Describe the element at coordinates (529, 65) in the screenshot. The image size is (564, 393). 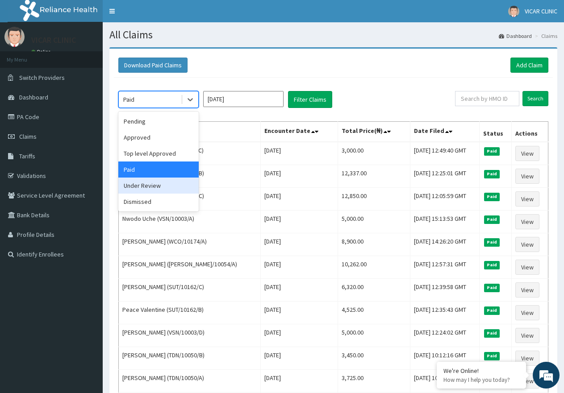
I see `a: Add Claim` at that location.